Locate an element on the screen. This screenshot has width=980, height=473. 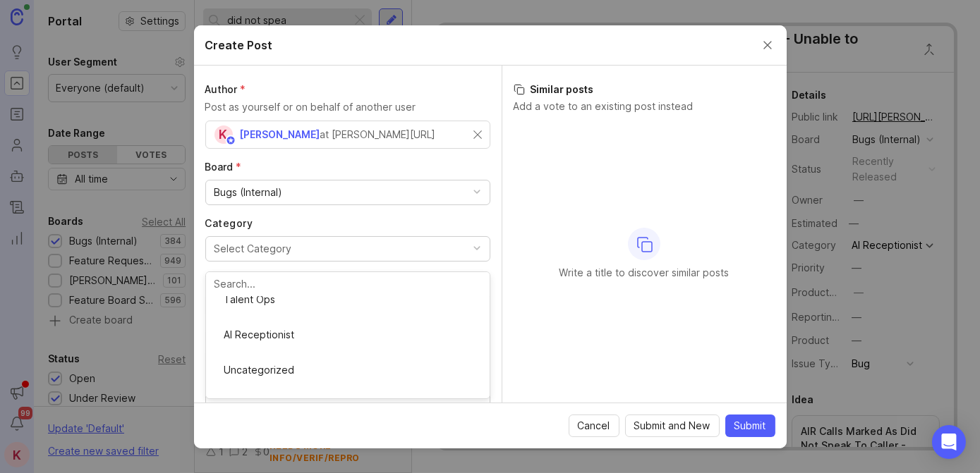
h3: Similar posts is located at coordinates (644, 90).